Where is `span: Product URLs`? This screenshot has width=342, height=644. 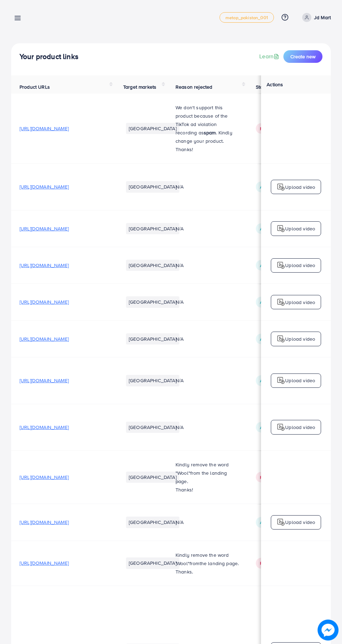
span: Product URLs is located at coordinates (34, 87).